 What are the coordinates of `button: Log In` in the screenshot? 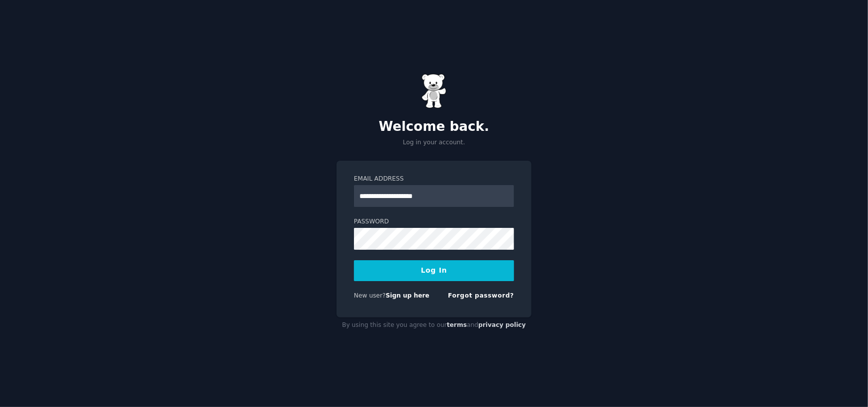 It's located at (434, 271).